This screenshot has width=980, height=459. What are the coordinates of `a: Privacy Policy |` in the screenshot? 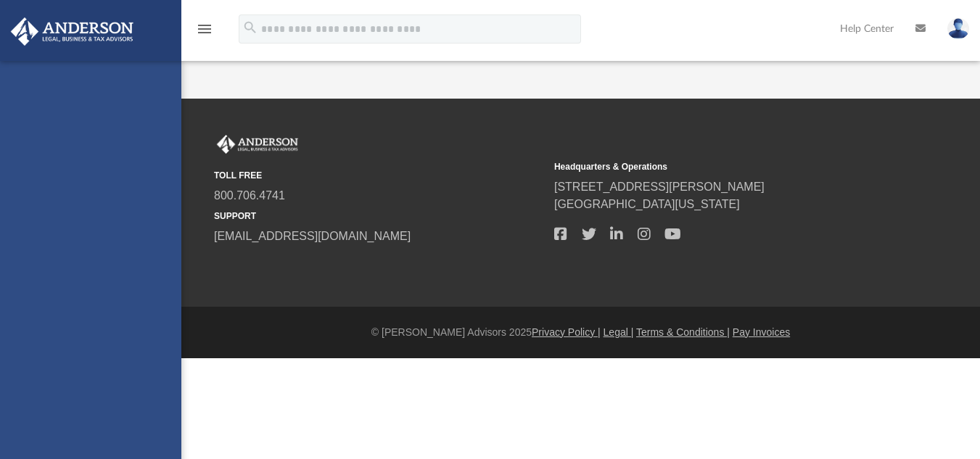 It's located at (566, 332).